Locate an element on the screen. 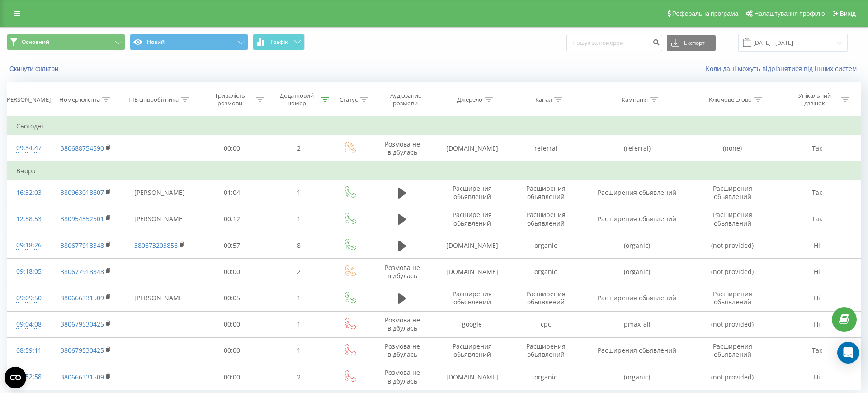 This screenshot has height=393, width=868. div: 09:04:08 is located at coordinates (29, 324).